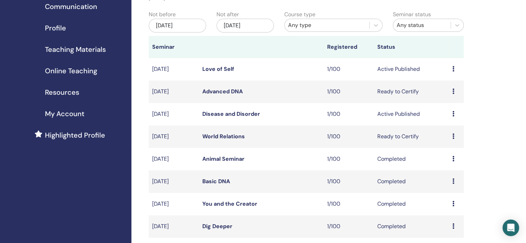  Describe the element at coordinates (174, 47) in the screenshot. I see `th: Seminar` at that location.